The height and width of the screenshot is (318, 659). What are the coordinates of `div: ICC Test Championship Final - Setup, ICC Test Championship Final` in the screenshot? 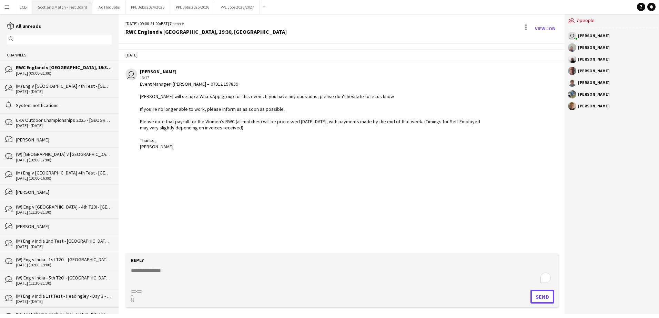 It's located at (64, 315).